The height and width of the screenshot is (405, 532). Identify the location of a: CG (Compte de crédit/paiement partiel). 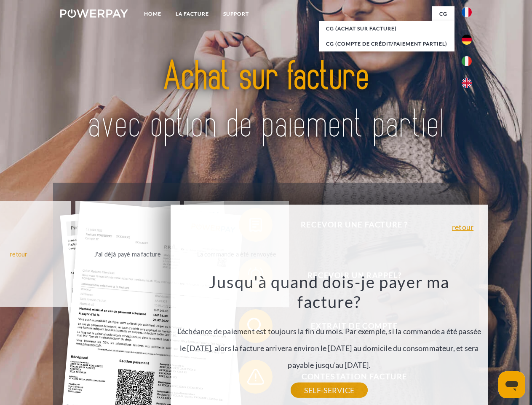
(387, 44).